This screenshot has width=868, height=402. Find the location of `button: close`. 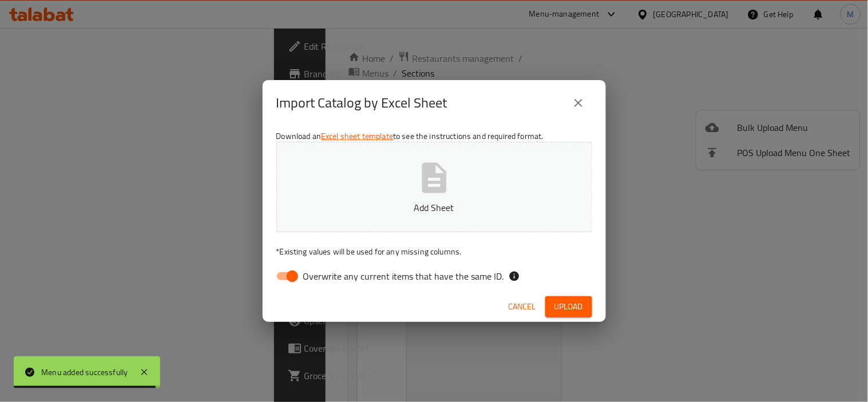

button: close is located at coordinates (579, 103).